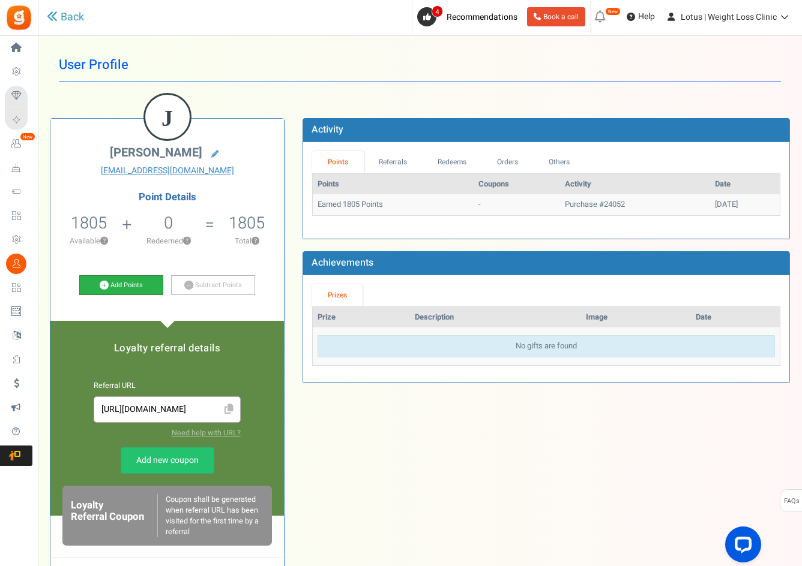 The height and width of the screenshot is (566, 802). What do you see at coordinates (206, 433) in the screenshot?
I see `a: Need help with URL?` at bounding box center [206, 433].